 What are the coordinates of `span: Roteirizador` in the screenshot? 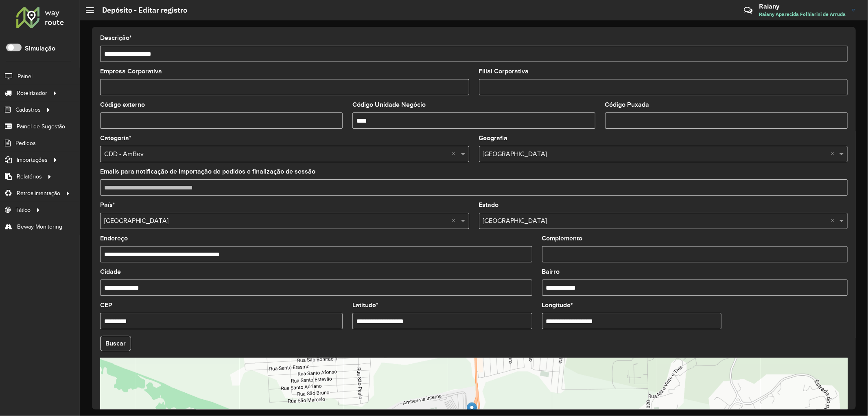 It's located at (32, 93).